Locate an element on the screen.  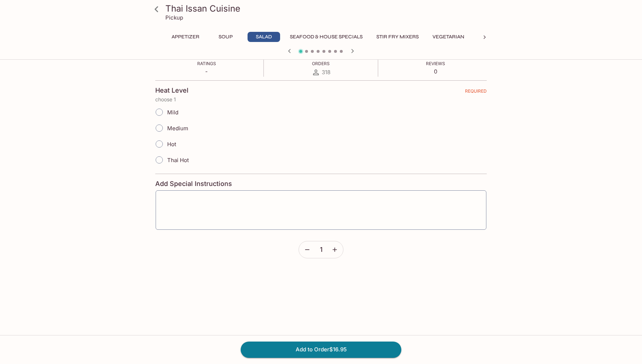
p: Pickup is located at coordinates (174, 17).